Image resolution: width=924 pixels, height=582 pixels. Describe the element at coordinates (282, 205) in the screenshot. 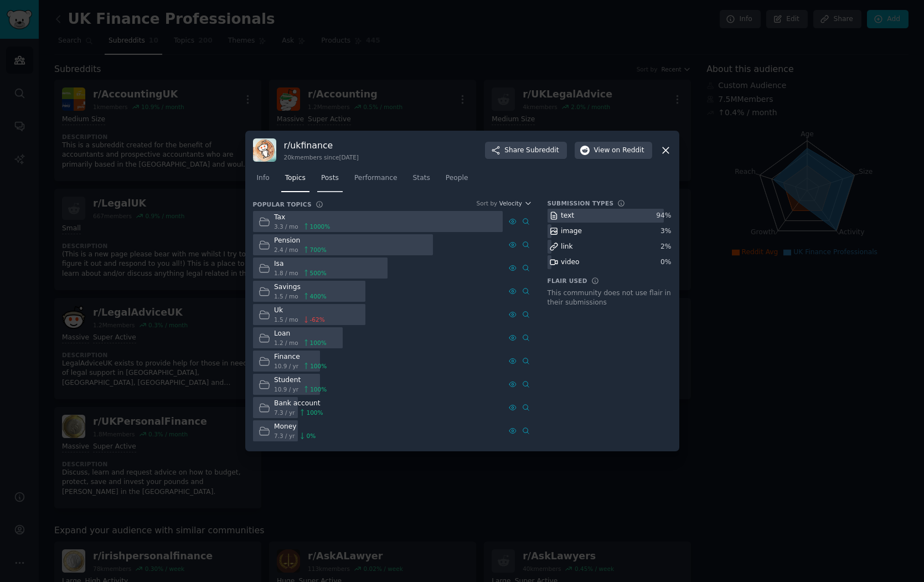

I see `h3: Popular Topics` at that location.